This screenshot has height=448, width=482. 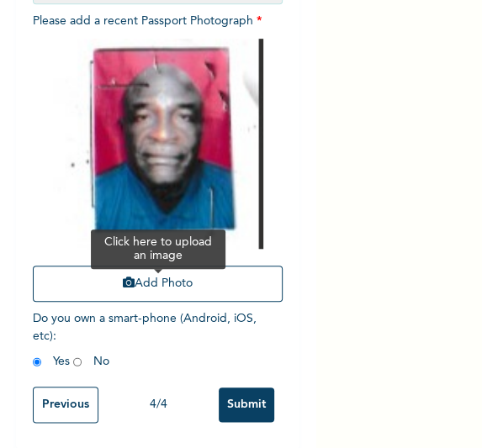 I want to click on span: Do you own a smart-phone (Android, iOS, etc) : Yes No, so click(x=144, y=340).